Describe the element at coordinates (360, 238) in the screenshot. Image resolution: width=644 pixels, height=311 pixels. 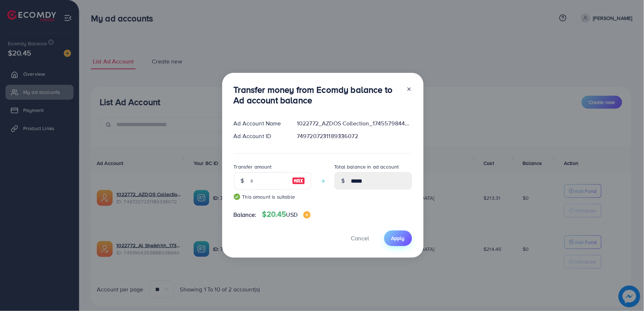
I see `button: Cancel` at that location.